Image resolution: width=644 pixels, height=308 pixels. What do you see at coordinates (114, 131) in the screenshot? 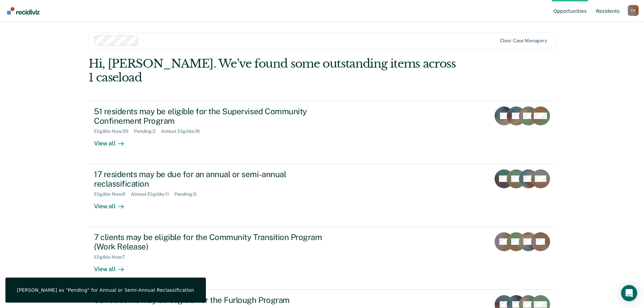
I see `div: Eligible Now : 35` at bounding box center [114, 131].